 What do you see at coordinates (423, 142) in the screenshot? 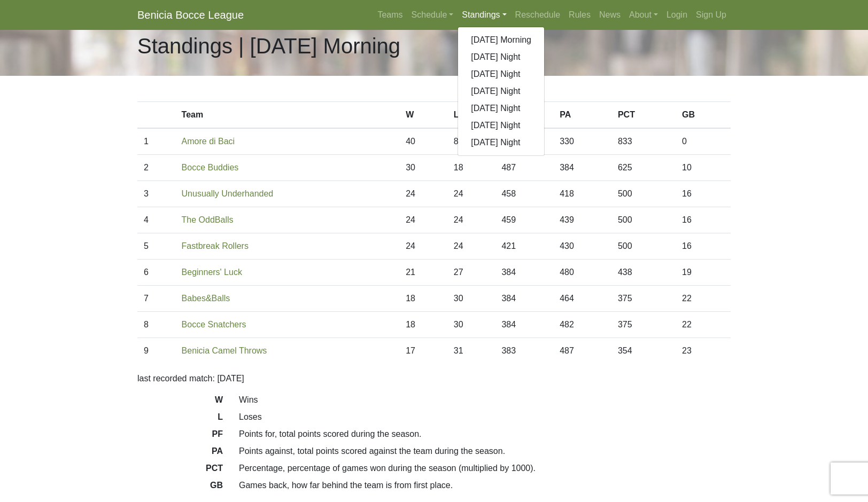
I see `td: 40` at bounding box center [423, 142].